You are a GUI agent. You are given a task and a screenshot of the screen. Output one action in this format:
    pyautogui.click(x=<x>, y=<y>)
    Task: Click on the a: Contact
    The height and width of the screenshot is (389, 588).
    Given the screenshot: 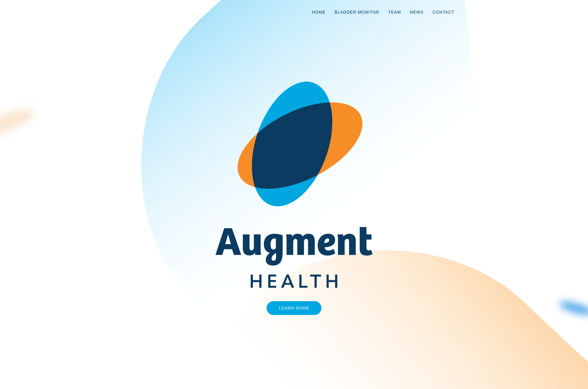 What is the action you would take?
    pyautogui.click(x=443, y=12)
    